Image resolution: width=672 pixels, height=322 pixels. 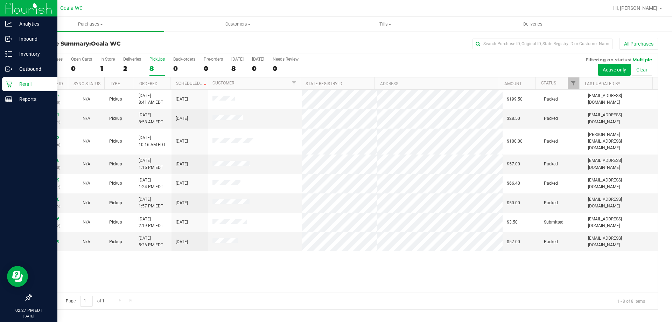 I want to click on div: In Store, so click(x=107, y=59).